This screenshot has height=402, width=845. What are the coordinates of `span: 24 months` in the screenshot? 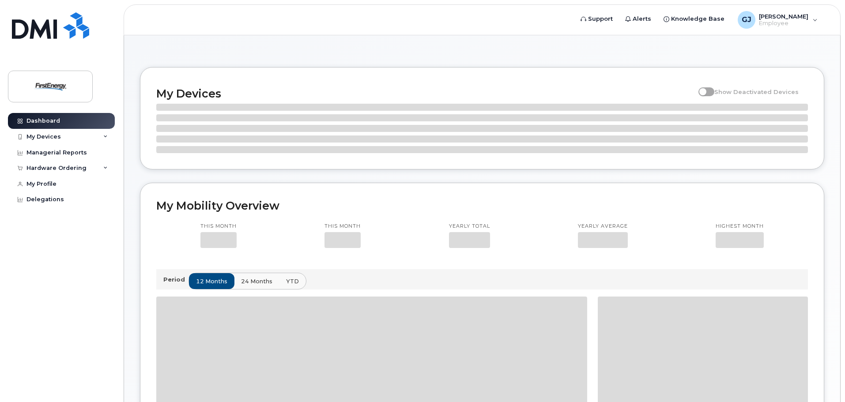 It's located at (256, 281).